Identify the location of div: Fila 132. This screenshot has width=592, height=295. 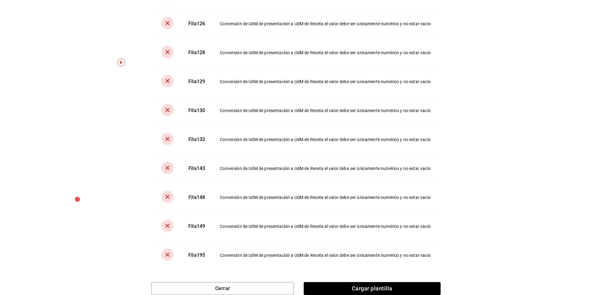
(197, 140).